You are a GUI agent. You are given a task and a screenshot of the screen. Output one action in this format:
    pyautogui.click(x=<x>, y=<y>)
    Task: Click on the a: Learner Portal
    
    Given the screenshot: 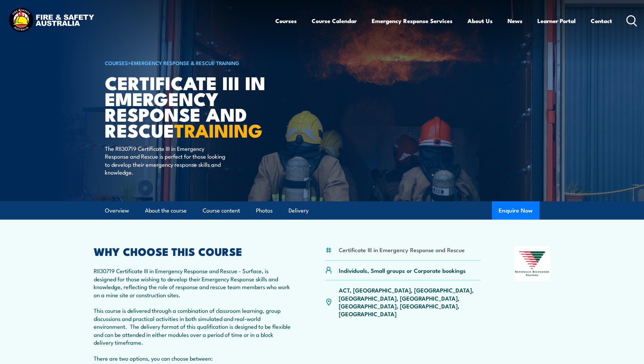 What is the action you would take?
    pyautogui.click(x=557, y=21)
    